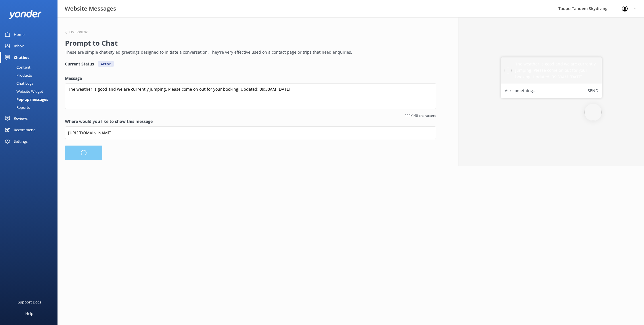 The height and width of the screenshot is (325, 644). What do you see at coordinates (31, 67) in the screenshot?
I see `a: Content` at bounding box center [31, 67].